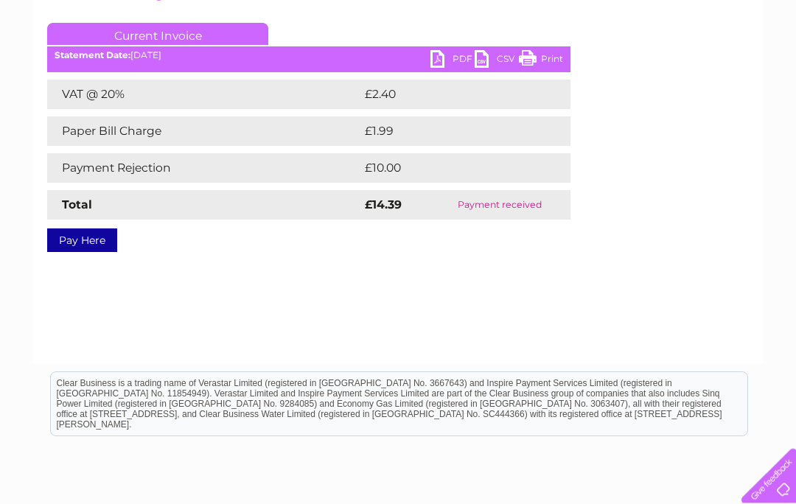 This screenshot has height=504, width=796. Describe the element at coordinates (204, 132) in the screenshot. I see `td: Paper Bill Charge` at that location.